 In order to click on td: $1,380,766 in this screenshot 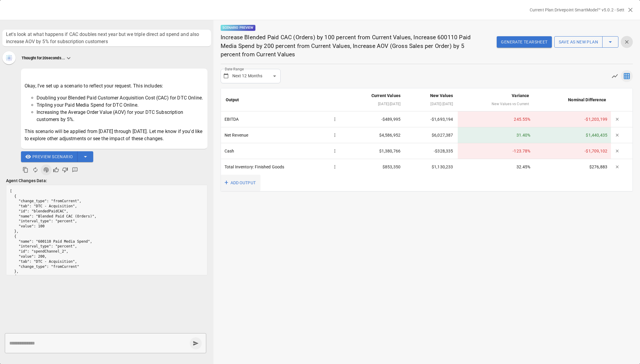, I will do `click(374, 151)`.